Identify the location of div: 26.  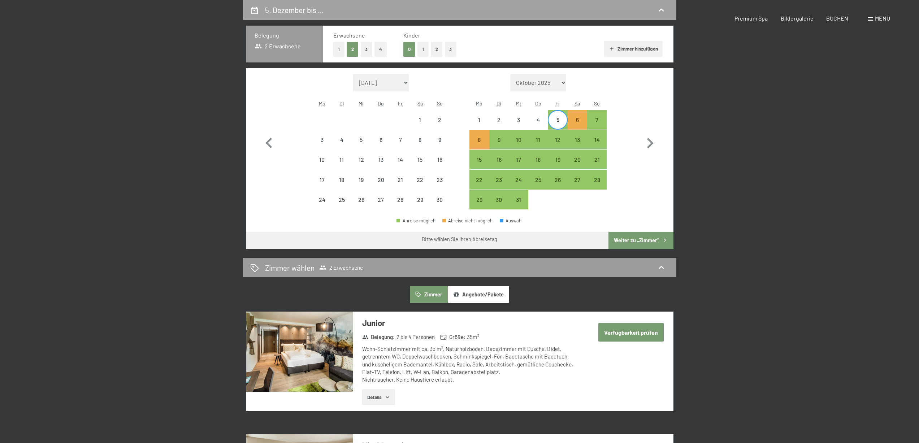
(361, 206).